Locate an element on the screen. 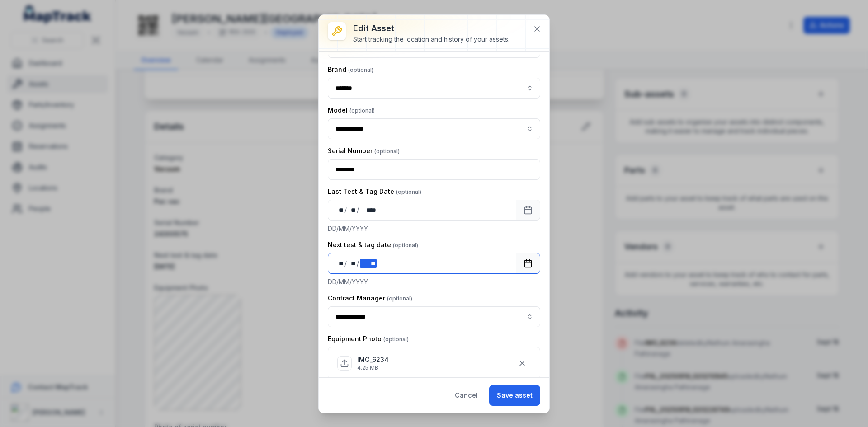 The image size is (868, 427). label: Last Test & Tag Date is located at coordinates (374, 191).